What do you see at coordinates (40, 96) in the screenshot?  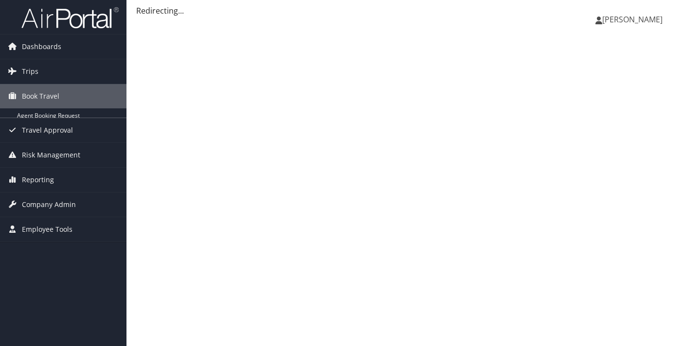 I see `span: Book Travel` at bounding box center [40, 96].